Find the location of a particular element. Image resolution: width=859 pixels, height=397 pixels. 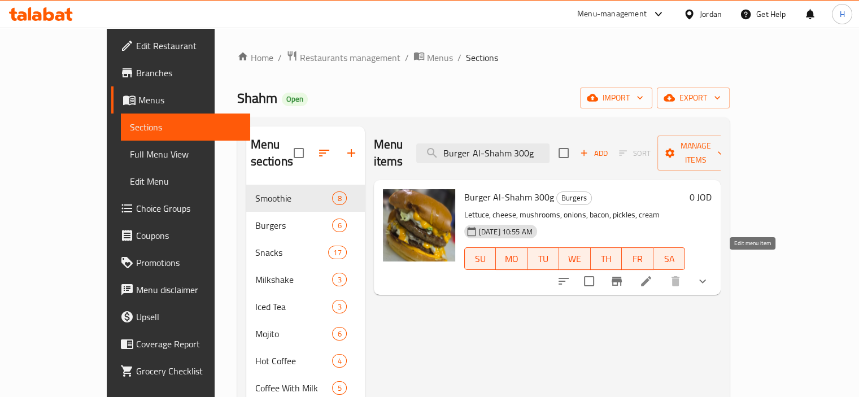

button: Manage items is located at coordinates (695, 153).